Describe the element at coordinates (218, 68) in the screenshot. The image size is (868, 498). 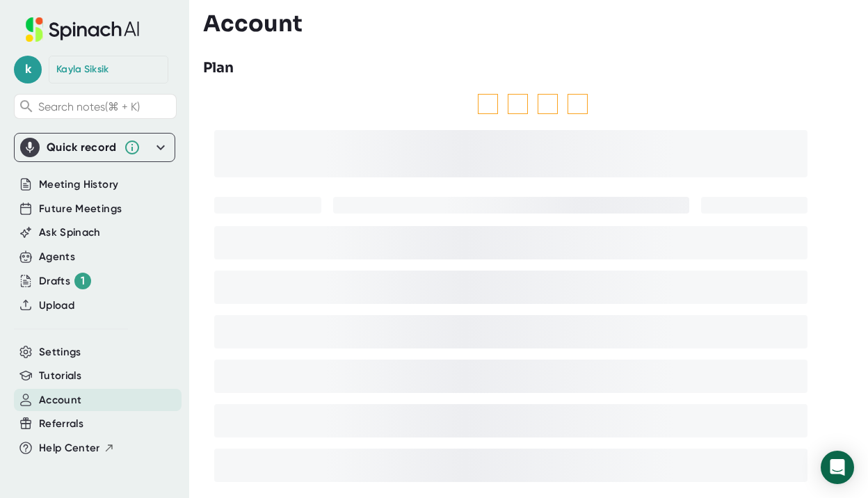
I see `h3: Plan` at that location.